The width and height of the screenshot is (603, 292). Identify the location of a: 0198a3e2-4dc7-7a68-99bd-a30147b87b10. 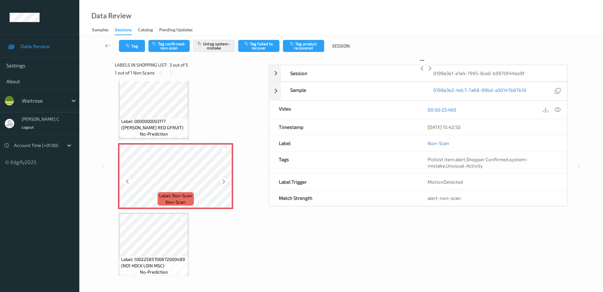
(479, 91).